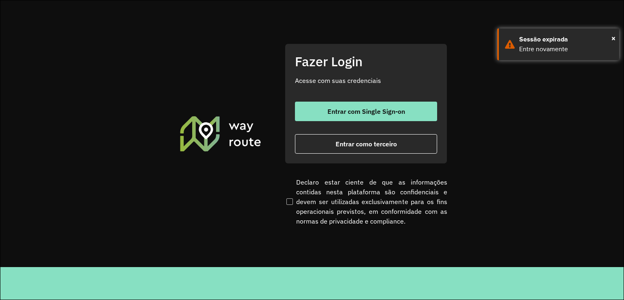  What do you see at coordinates (366, 144) in the screenshot?
I see `span: Entrar como terceiro` at bounding box center [366, 144].